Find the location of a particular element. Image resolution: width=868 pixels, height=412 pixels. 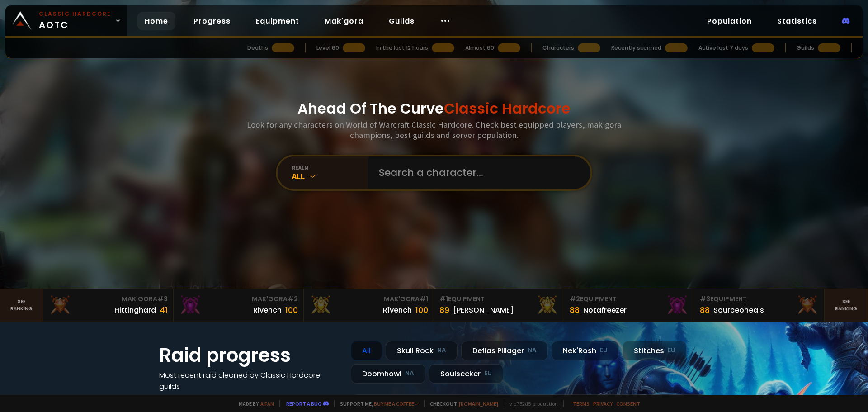

div: realm is located at coordinates (330, 167).